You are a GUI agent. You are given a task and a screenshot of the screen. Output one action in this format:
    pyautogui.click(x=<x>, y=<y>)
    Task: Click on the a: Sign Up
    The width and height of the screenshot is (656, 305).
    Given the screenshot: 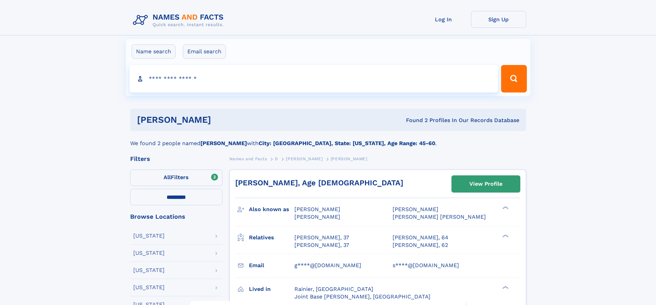 What is the action you would take?
    pyautogui.click(x=499, y=19)
    